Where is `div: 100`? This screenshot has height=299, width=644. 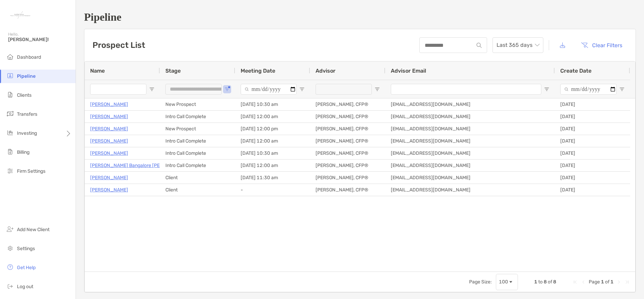
div: 100 is located at coordinates (503, 282).